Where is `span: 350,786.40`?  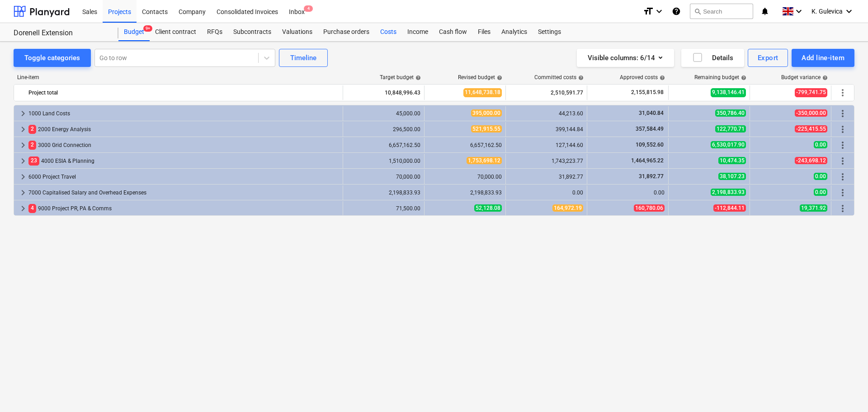 span: 350,786.40 is located at coordinates (731, 113).